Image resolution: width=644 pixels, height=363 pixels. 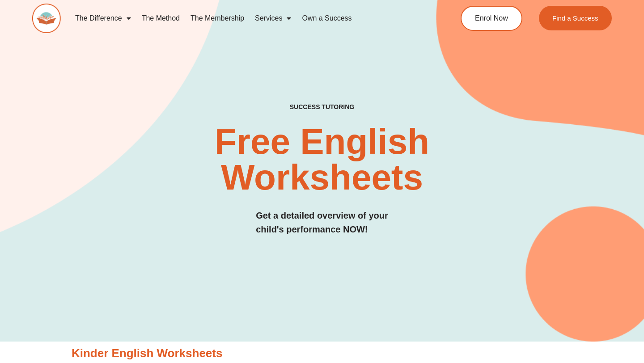 What do you see at coordinates (326, 19) in the screenshot?
I see `a: Own a Success` at bounding box center [326, 19].